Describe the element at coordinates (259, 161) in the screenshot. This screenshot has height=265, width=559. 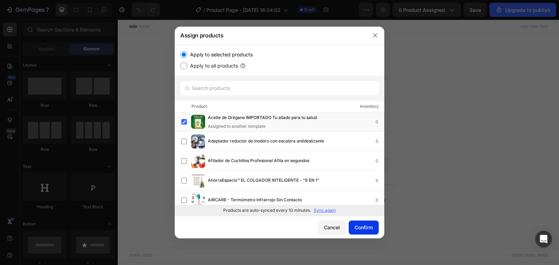
I see `span: Afilador de Cuchillos Profesional Afila en segundos` at that location.